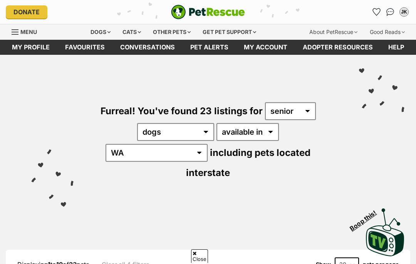  What do you see at coordinates (27, 12) in the screenshot?
I see `a: Donate` at bounding box center [27, 12].